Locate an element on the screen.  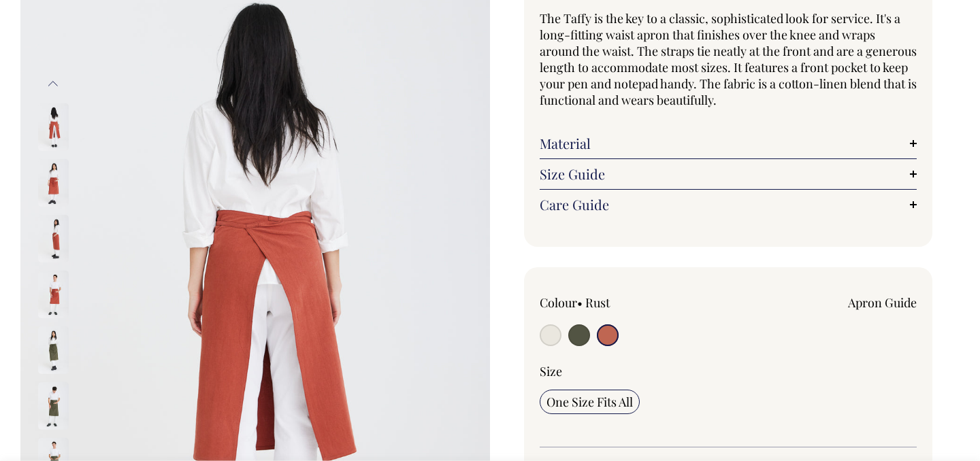
a: Care Guide is located at coordinates (728, 205).